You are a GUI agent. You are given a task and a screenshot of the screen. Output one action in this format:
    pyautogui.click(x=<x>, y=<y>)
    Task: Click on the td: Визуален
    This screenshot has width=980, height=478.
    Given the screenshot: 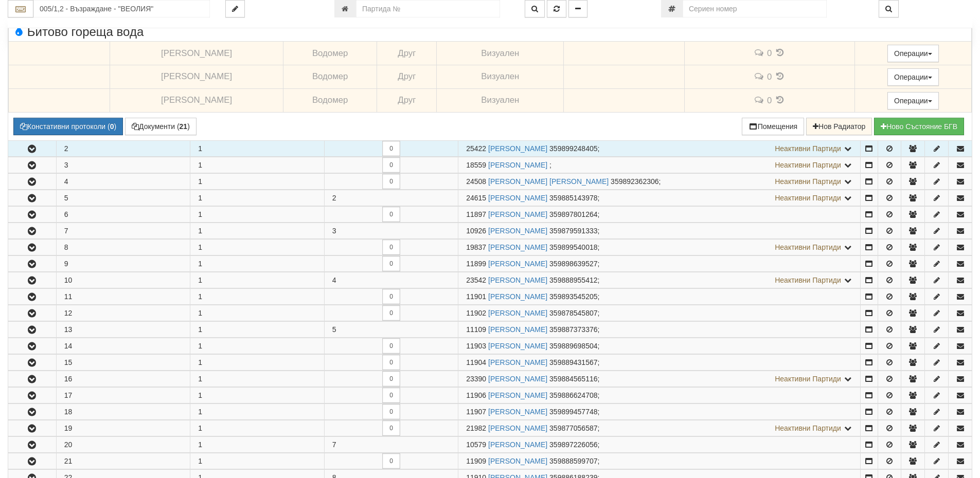 What is the action you would take?
    pyautogui.click(x=500, y=53)
    